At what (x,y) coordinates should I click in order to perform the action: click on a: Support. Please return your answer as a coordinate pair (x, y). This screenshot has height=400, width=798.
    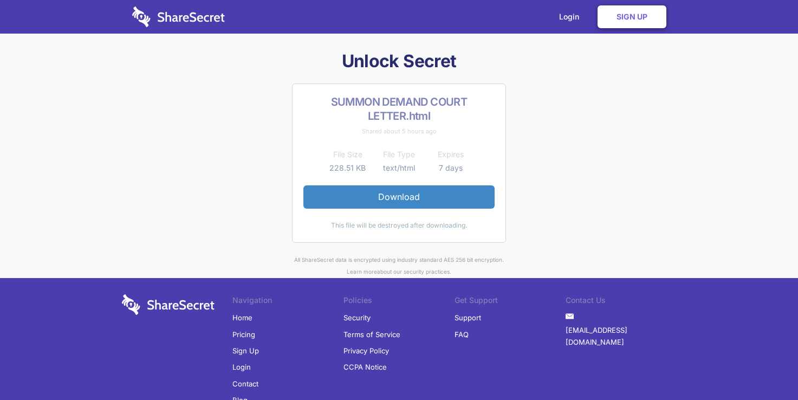
    Looking at the image, I should click on (468, 318).